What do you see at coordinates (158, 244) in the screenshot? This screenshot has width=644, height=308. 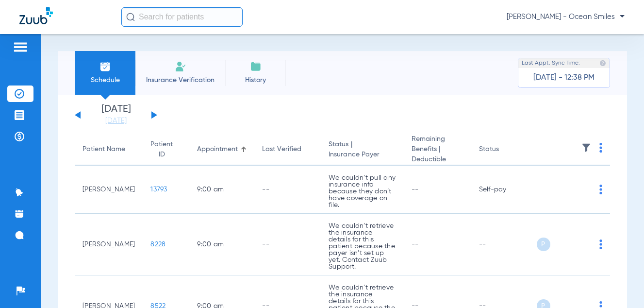 I see `span: 8228` at bounding box center [158, 244].